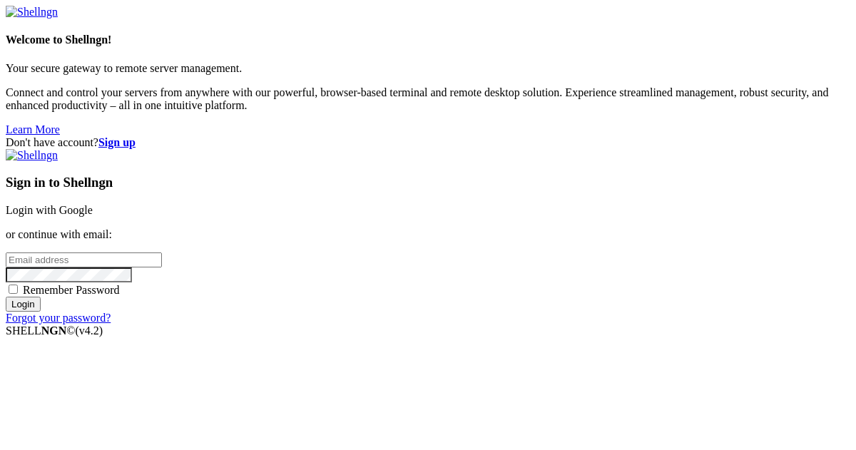  Describe the element at coordinates (428, 235) in the screenshot. I see `p: or continue with email:` at that location.